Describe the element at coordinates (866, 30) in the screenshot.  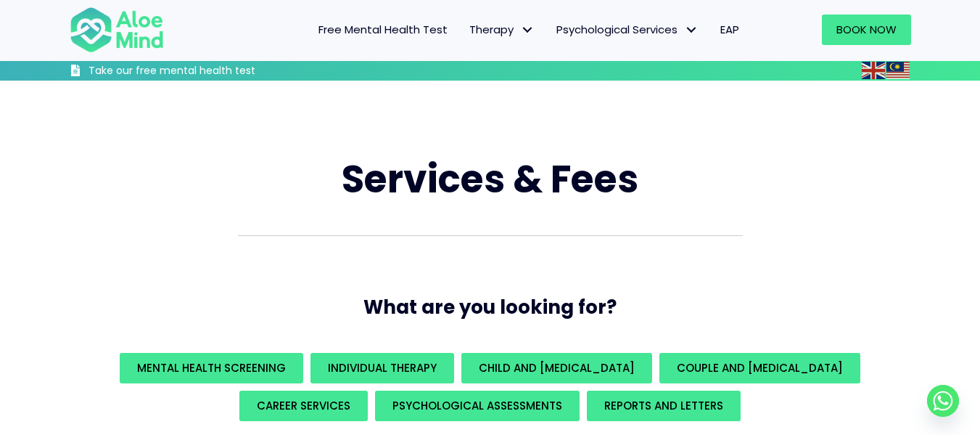
I see `a: Book Now` at that location.